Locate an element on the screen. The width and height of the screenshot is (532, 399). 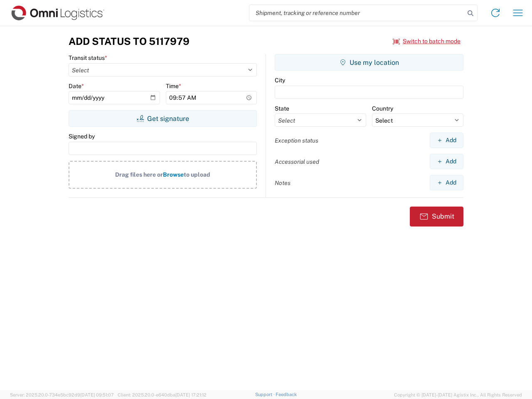
span: to upload is located at coordinates (197, 175).